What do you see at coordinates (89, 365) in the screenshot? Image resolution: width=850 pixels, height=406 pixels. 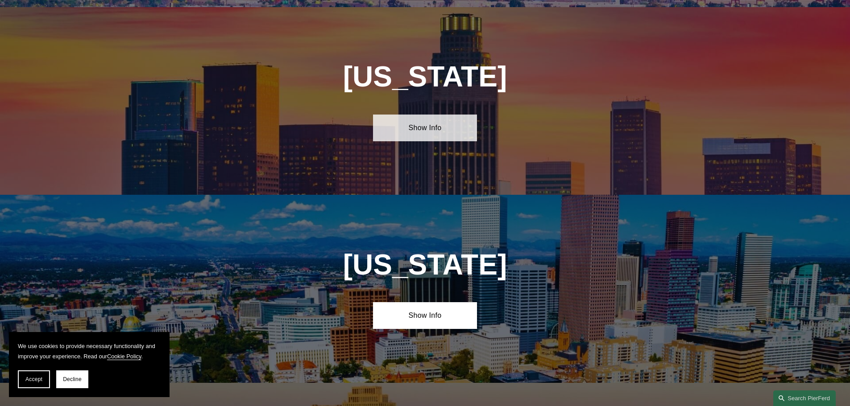 I see `section: Cookie banner` at bounding box center [89, 365].